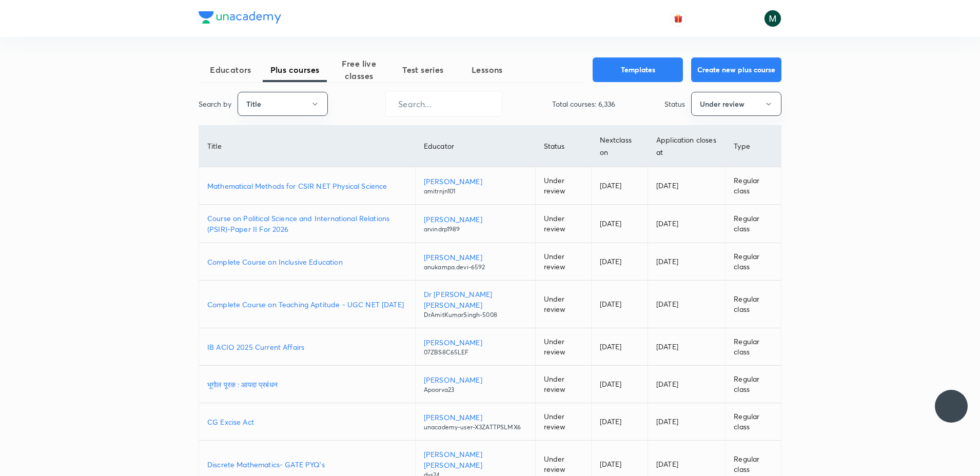 This screenshot has width=980, height=476. What do you see at coordinates (951, 406) in the screenshot?
I see `img: ttu` at bounding box center [951, 406].